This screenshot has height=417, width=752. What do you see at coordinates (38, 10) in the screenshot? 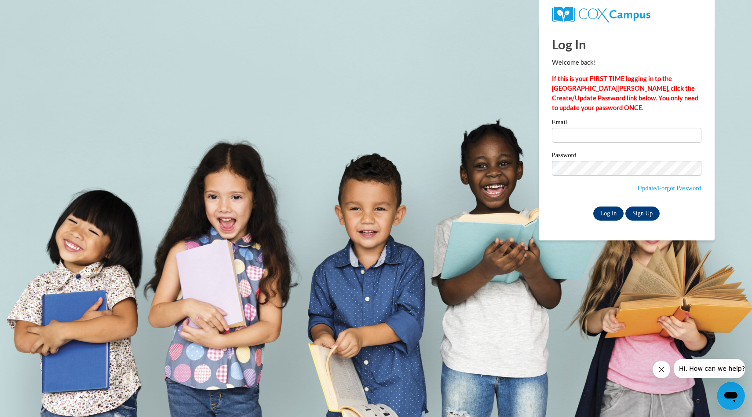
I see `span: Hi. How can we help?` at bounding box center [38, 10].